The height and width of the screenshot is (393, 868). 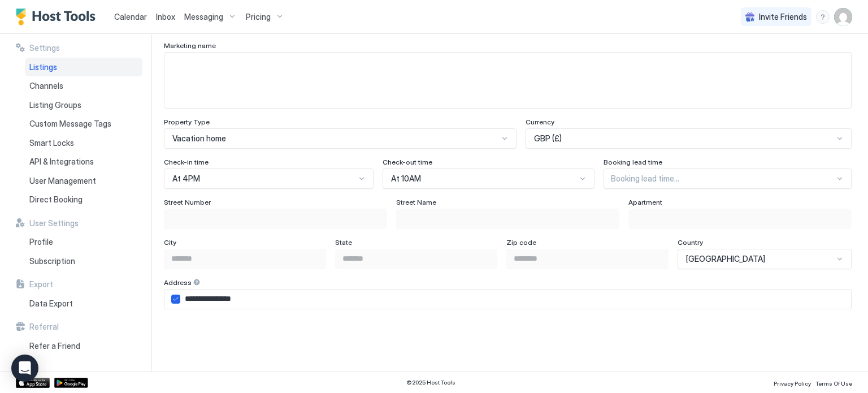 What do you see at coordinates (520, 242) in the screenshot?
I see `span: Zip code` at bounding box center [520, 242].